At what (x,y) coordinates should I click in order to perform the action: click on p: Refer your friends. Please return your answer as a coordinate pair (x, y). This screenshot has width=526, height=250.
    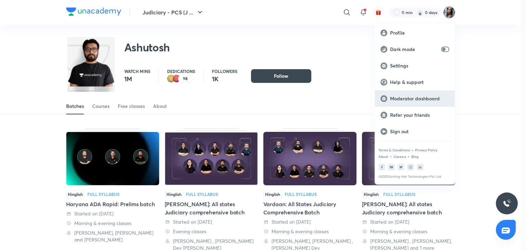
    Looking at the image, I should click on (420, 115).